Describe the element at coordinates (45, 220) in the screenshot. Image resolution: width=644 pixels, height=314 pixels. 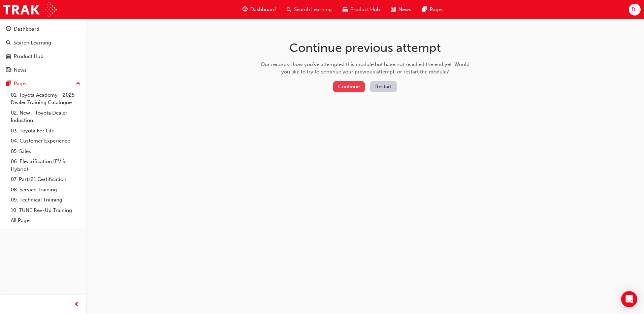
I see `a: All Pages` at that location.